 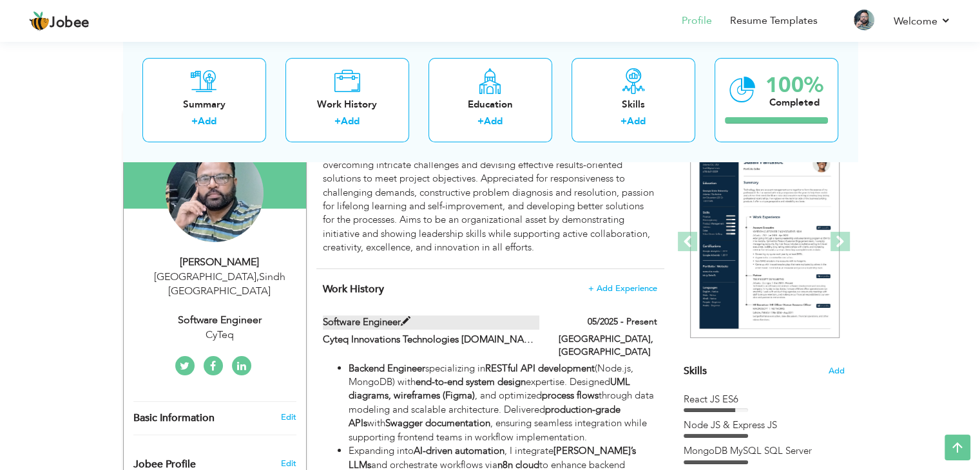 What do you see at coordinates (836, 371) in the screenshot?
I see `span: Add` at bounding box center [836, 371].